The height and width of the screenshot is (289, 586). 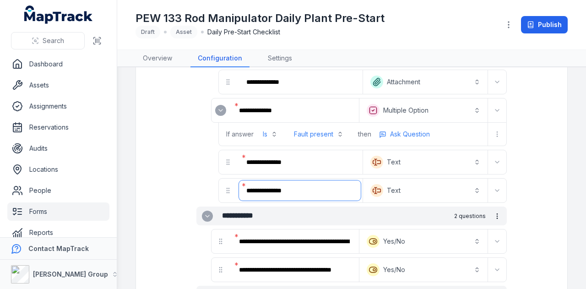 What do you see at coordinates (58, 127) in the screenshot?
I see `a: Reservations` at bounding box center [58, 127].